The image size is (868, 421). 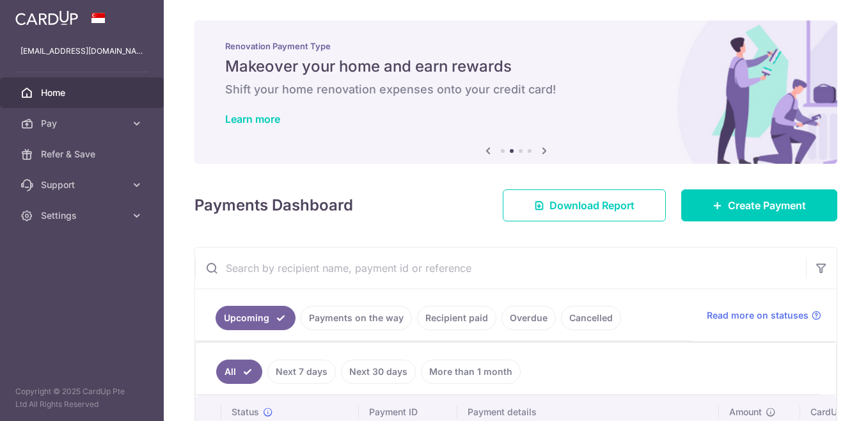 I want to click on span: Read more on statuses, so click(x=757, y=315).